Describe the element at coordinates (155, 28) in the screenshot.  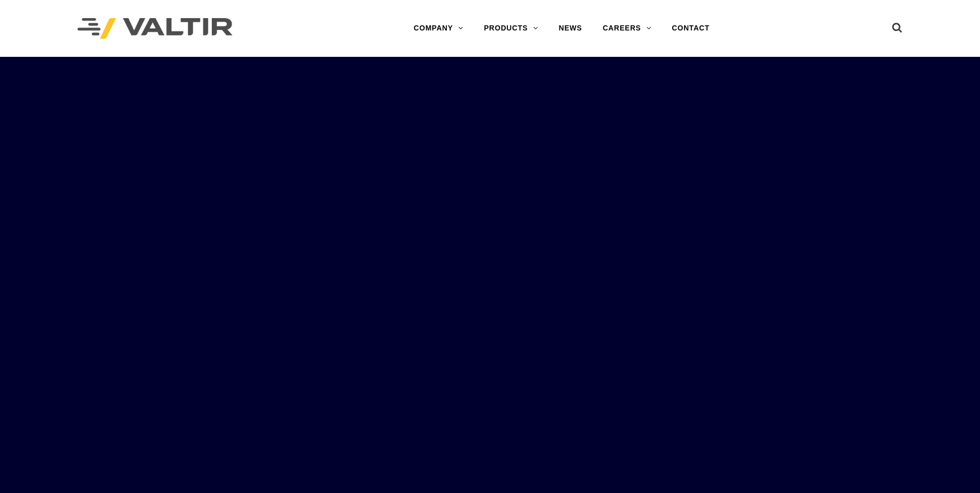
I see `img: Valtir` at that location.